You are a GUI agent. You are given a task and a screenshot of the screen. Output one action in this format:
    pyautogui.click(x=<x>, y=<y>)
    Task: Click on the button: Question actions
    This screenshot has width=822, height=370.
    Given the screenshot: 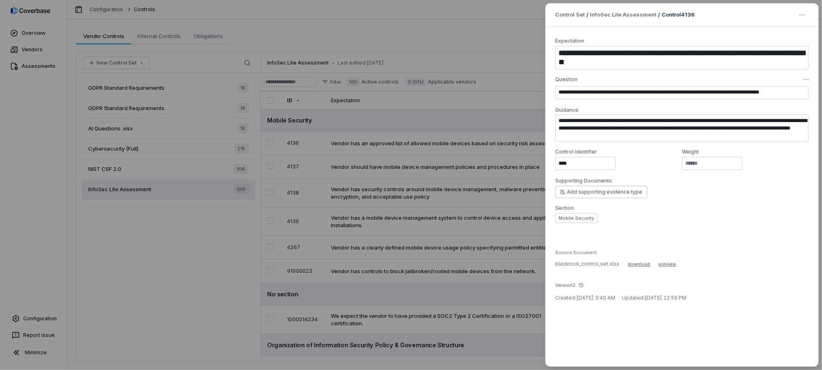 What is the action you would take?
    pyautogui.click(x=806, y=79)
    